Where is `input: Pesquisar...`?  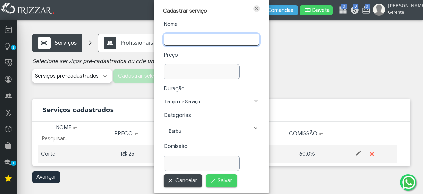 input: Pesquisar... is located at coordinates (67, 139).